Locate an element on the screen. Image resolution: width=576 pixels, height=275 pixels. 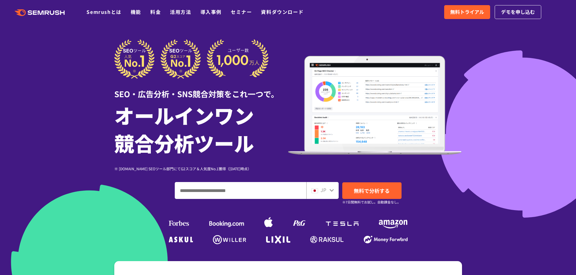
div: SEO・広告分析・SNS競合対策をこれ一つで。 is located at coordinates (201, 89).